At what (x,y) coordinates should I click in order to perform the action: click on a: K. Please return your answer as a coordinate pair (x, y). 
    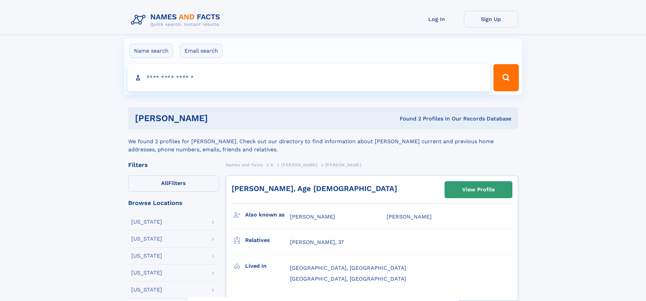
    Looking at the image, I should click on (272, 164).